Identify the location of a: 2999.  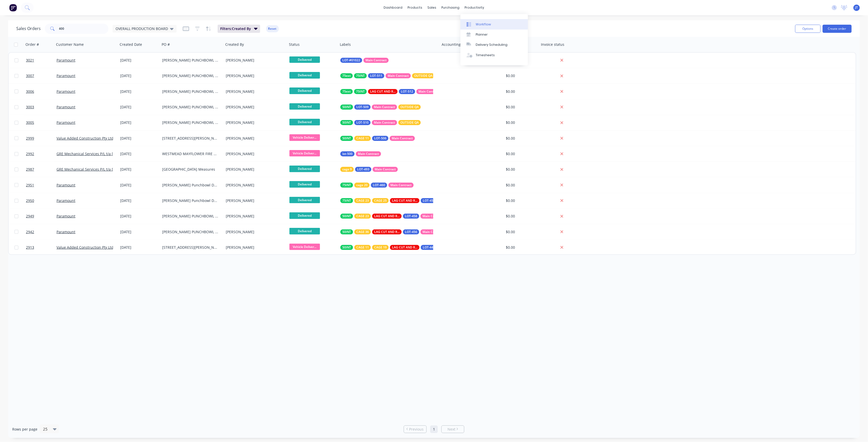
(42, 138).